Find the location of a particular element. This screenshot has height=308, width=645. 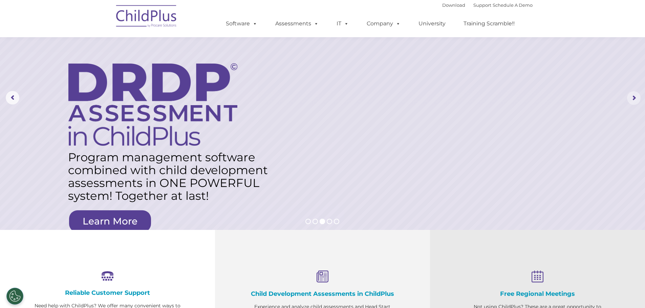

a: Training Scramble!! is located at coordinates (489, 24).